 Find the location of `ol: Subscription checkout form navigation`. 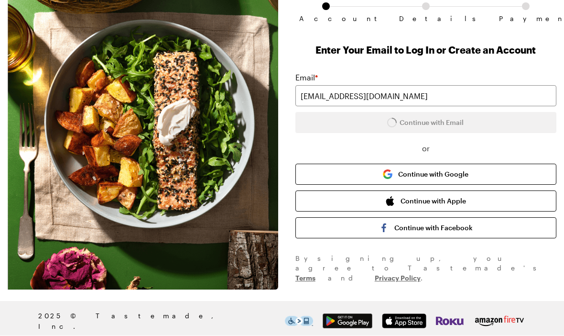

ol: Subscription checkout form navigation is located at coordinates (426, 9).